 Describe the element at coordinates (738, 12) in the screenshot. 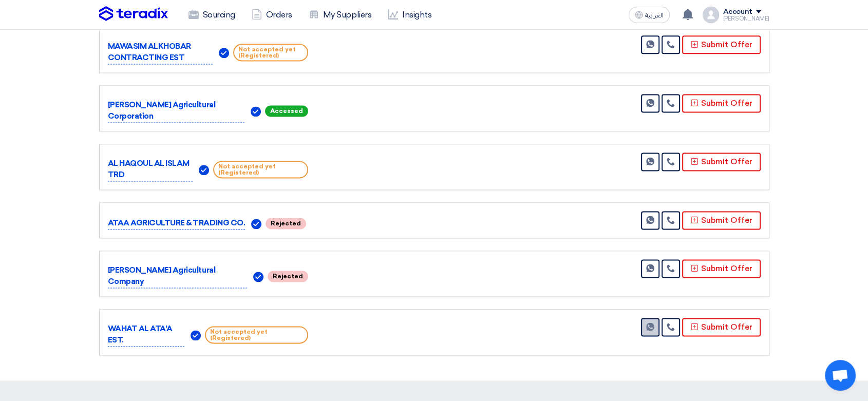

I see `div: Account` at that location.